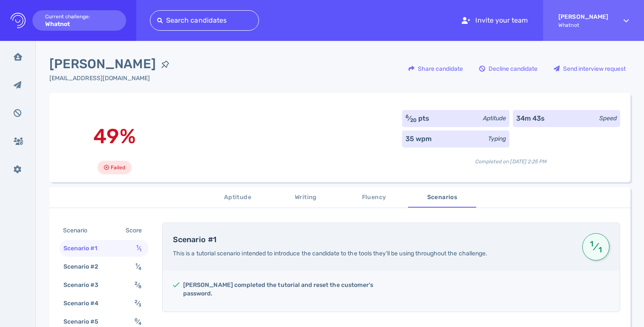  Describe the element at coordinates (374, 197) in the screenshot. I see `span: Fluency` at that location.